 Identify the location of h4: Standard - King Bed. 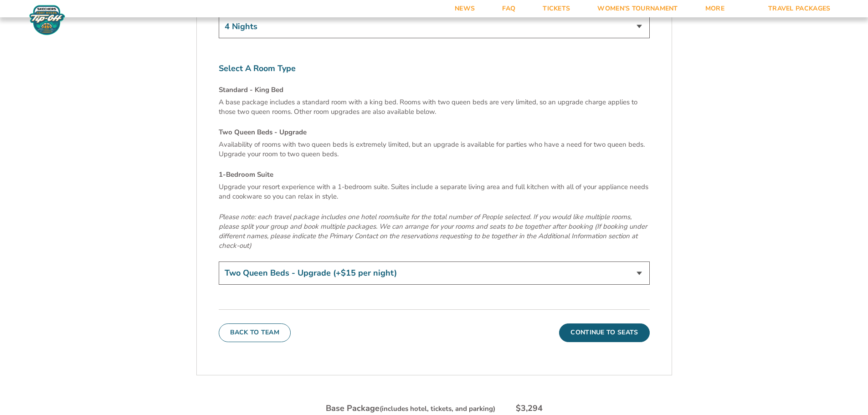
(434, 89).